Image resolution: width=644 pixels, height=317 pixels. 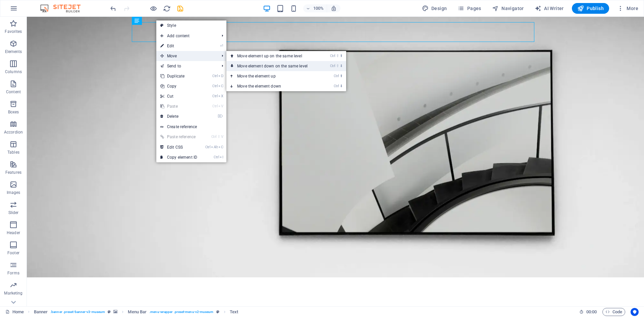 What do you see at coordinates (78, 312) in the screenshot?
I see `span: . banner .preset-banner-v3-museum` at bounding box center [78, 312].